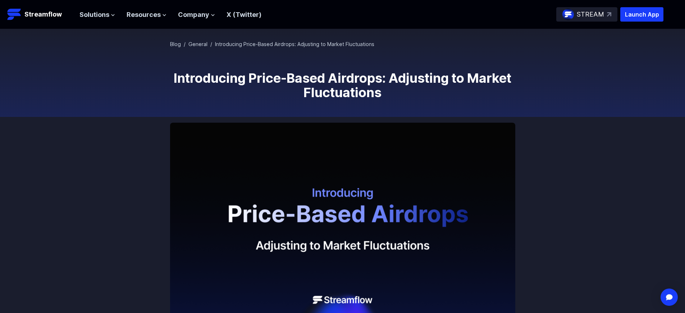 Image resolution: width=685 pixels, height=313 pixels. Describe the element at coordinates (14, 14) in the screenshot. I see `img: Streamflow Logo` at that location.